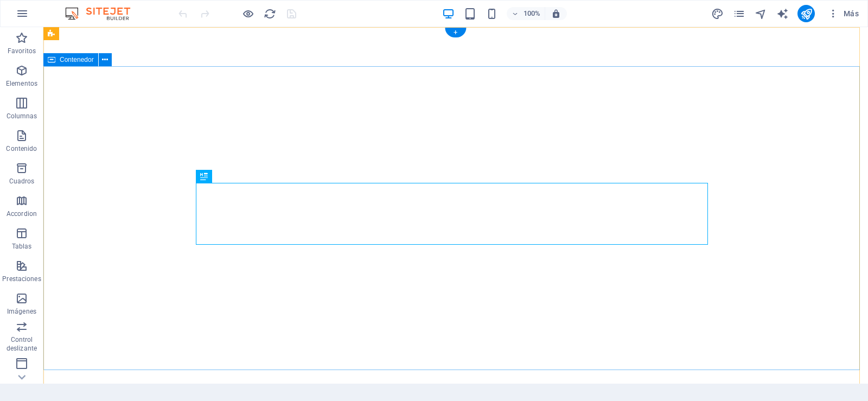  What do you see at coordinates (22, 181) in the screenshot?
I see `p: Cuadros` at bounding box center [22, 181].